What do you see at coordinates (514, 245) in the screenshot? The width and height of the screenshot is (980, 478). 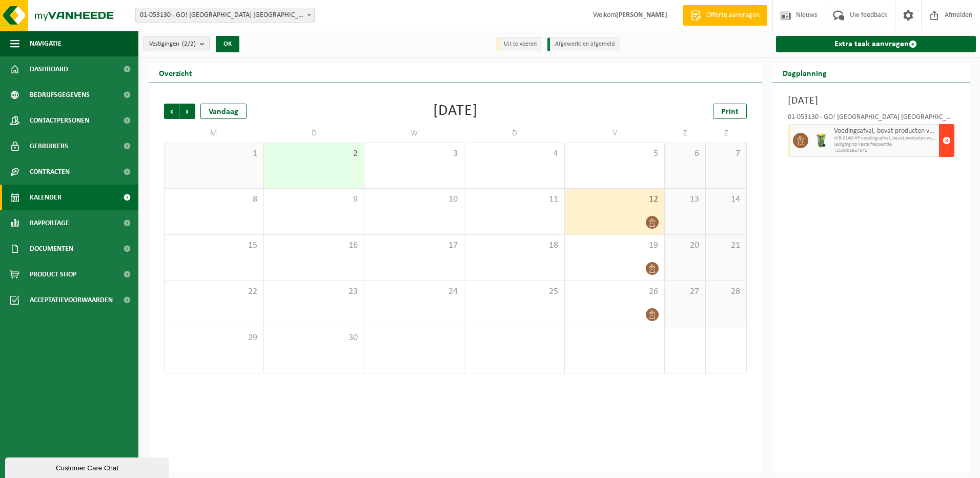 I see `span: 18` at bounding box center [514, 245].